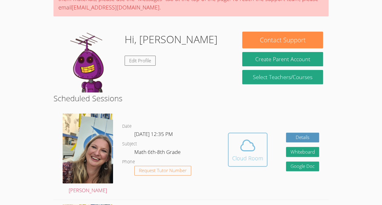 Image resolution: width=382 pixels, height=205 pixels. Describe the element at coordinates (163, 170) in the screenshot. I see `span: Request Tutor Number` at that location.